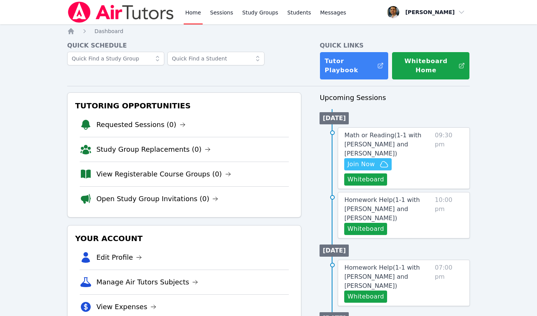  I want to click on span: Join Now, so click(361, 164).